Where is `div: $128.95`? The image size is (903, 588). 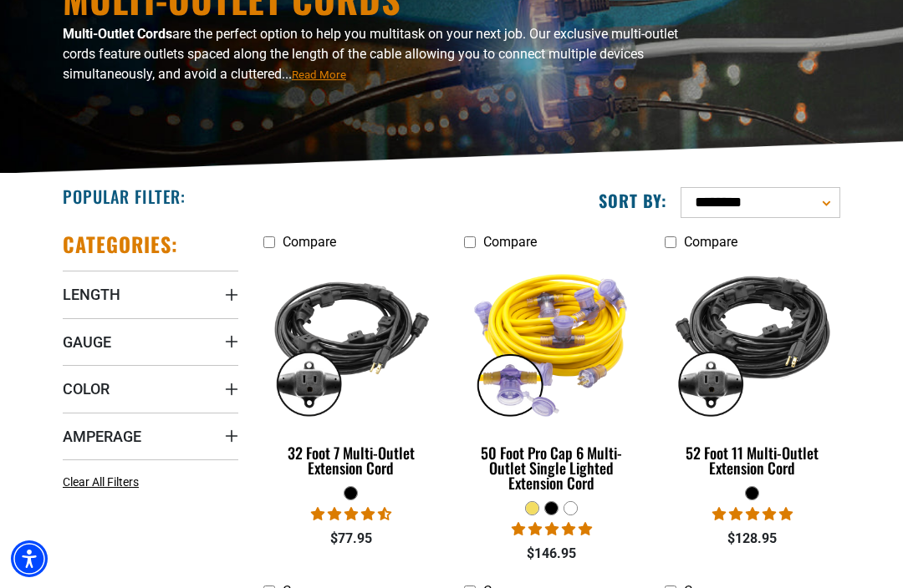
div: $128.95 is located at coordinates (753, 539).